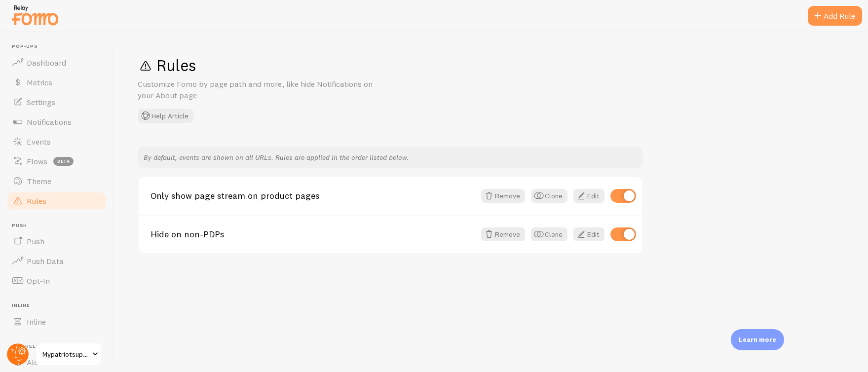  I want to click on a: Settings, so click(57, 102).